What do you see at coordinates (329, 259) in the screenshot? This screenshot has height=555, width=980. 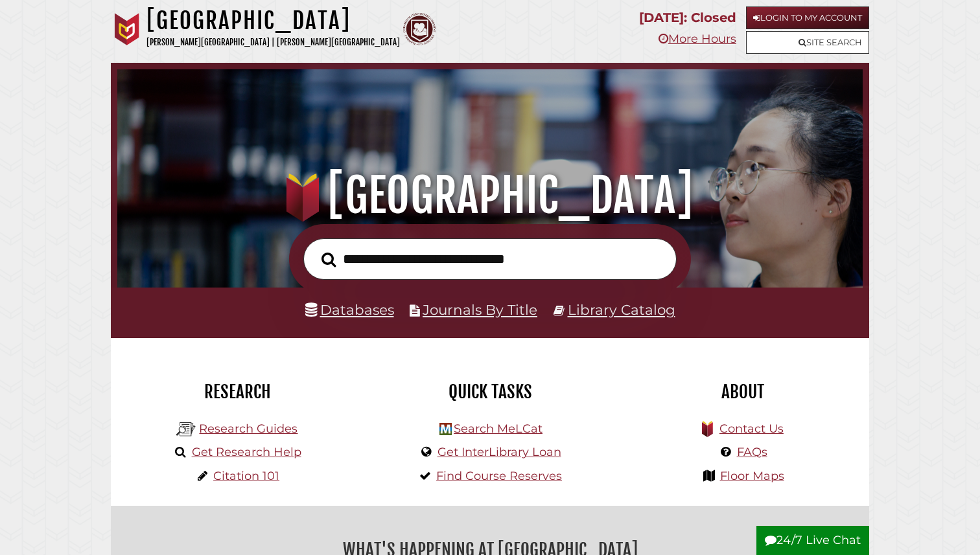 I see `i: Search` at bounding box center [329, 259].